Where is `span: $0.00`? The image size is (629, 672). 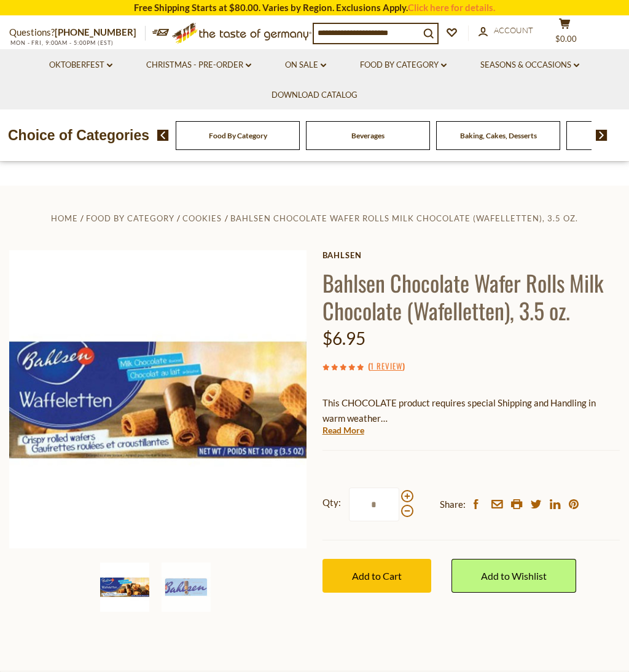 span: $0.00 is located at coordinates (566, 39).